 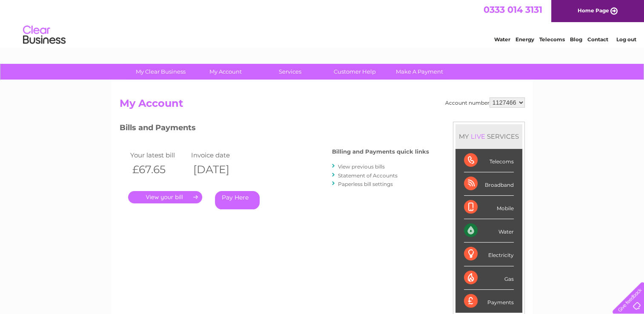 I want to click on div: Payments, so click(x=489, y=301).